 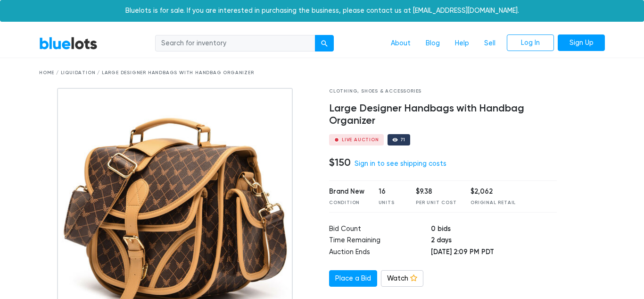 What do you see at coordinates (346, 203) in the screenshot?
I see `div: Condition` at bounding box center [346, 203].